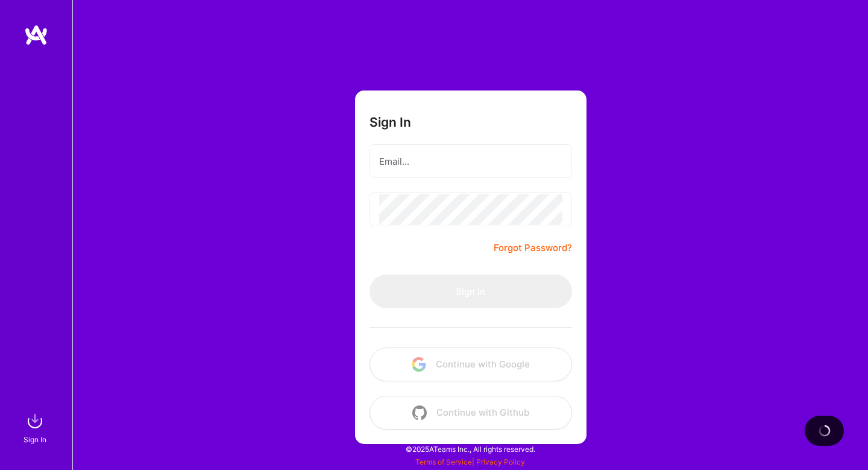 The image size is (868, 470). I want to click on img: logo, so click(36, 35).